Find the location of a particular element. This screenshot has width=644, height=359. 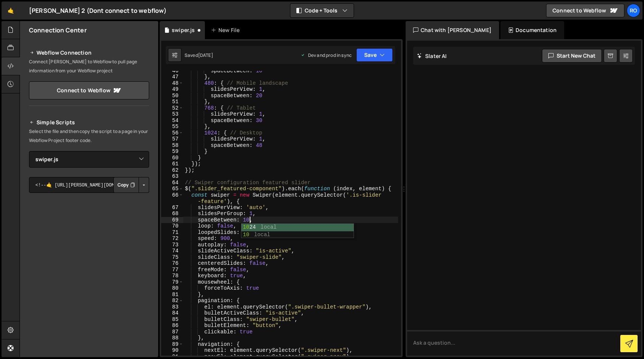

div: New File is located at coordinates (226, 30).